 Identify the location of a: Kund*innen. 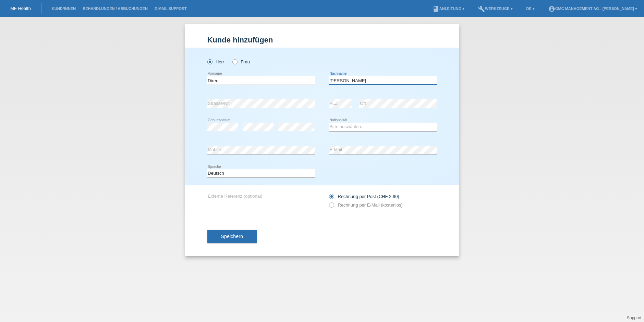
(64, 8).